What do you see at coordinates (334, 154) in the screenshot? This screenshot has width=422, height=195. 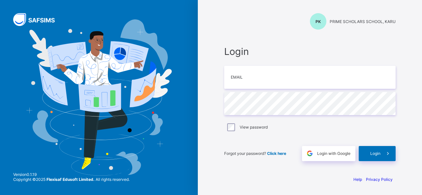 I see `span: Login with Google` at bounding box center [334, 154].